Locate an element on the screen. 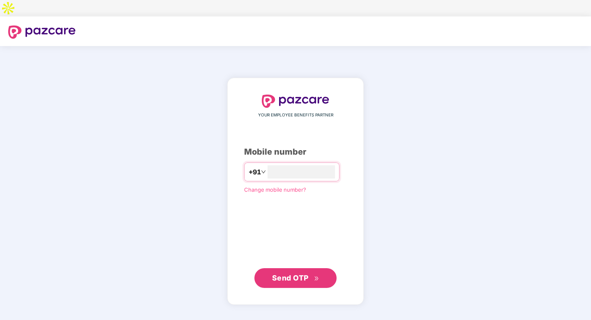  span: +91 is located at coordinates (255, 172).